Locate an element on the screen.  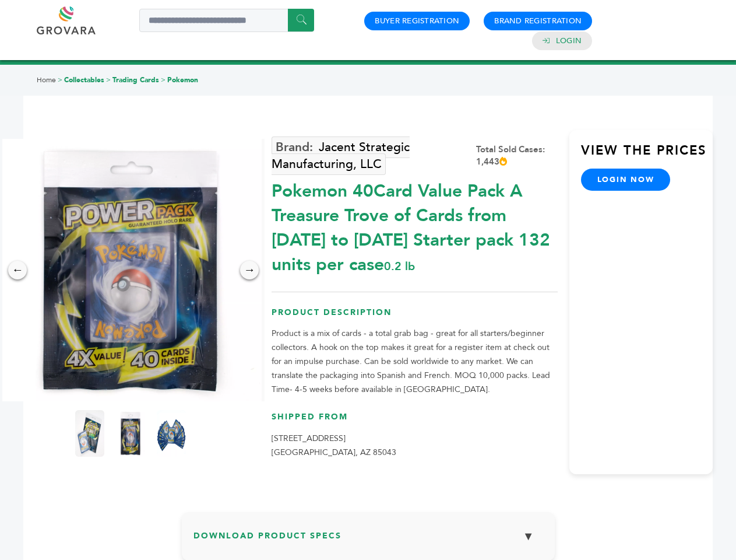
h3: Shipped From is located at coordinates (414, 421).